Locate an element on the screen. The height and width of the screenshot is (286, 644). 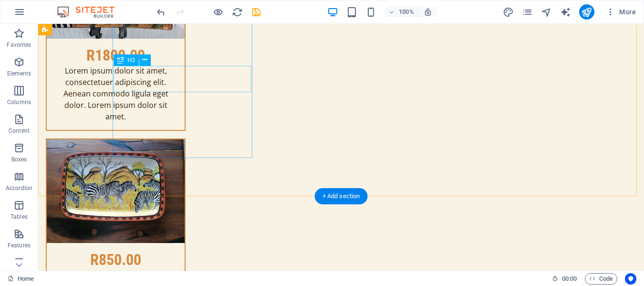
button: publish is located at coordinates (587, 12).